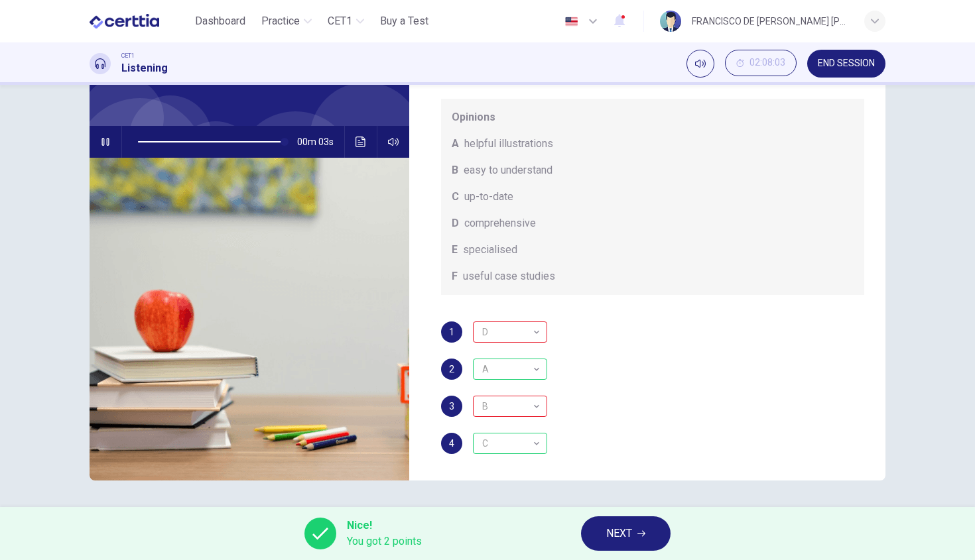 The image size is (975, 560). I want to click on button: CET1, so click(346, 21).